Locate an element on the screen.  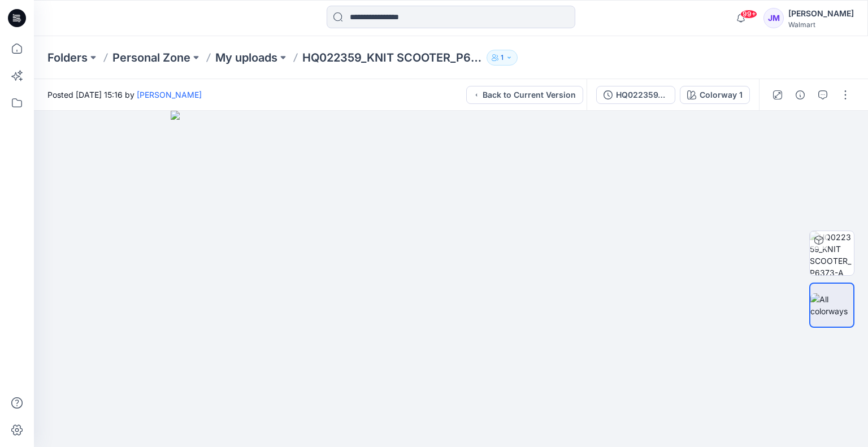
img: HQ022359_KNIT SCOOTER_P6373-A (4) (1) Colorway 1 is located at coordinates (832, 253).